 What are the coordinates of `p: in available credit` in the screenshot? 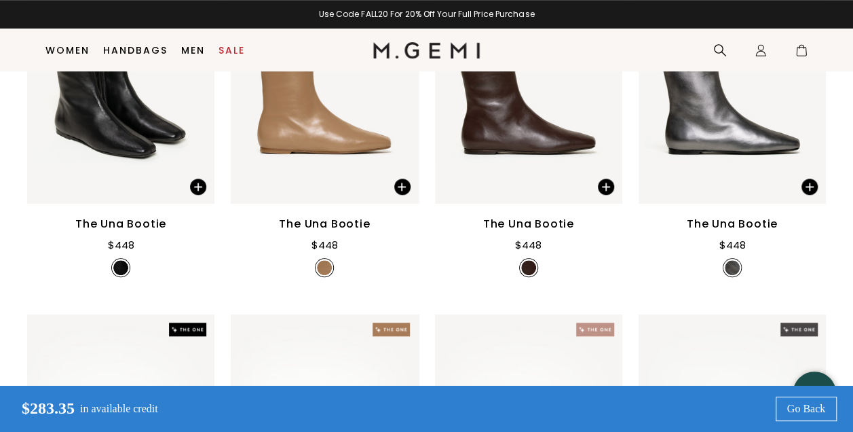 It's located at (119, 409).